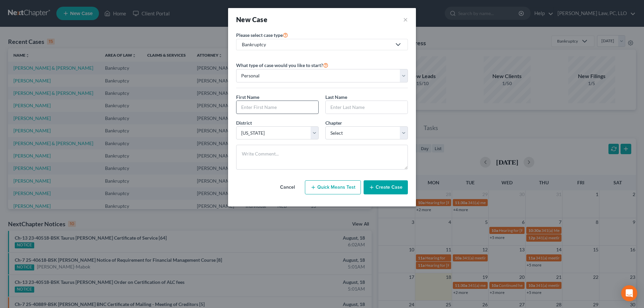 The image size is (644, 308). Describe the element at coordinates (332, 188) in the screenshot. I see `button: Quick Means Test` at that location.